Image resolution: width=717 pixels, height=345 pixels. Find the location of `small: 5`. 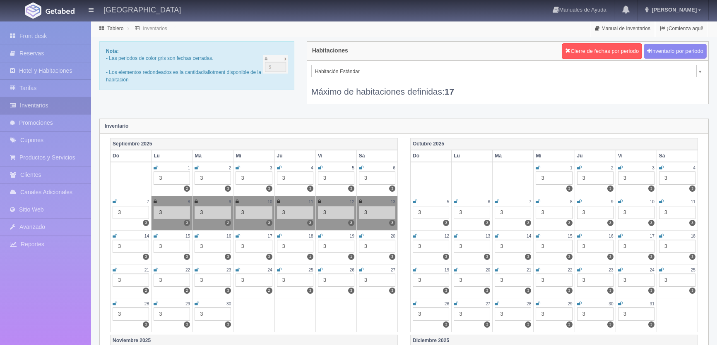

small: 5 is located at coordinates (353, 168).